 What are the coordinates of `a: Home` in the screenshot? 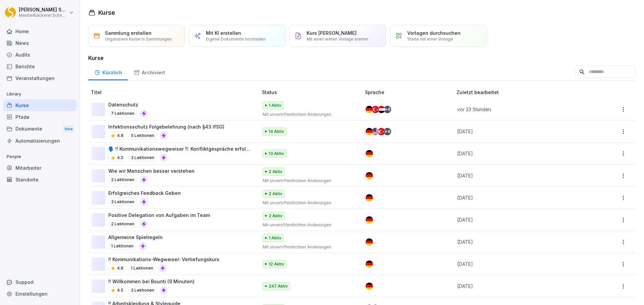 It's located at (40, 31).